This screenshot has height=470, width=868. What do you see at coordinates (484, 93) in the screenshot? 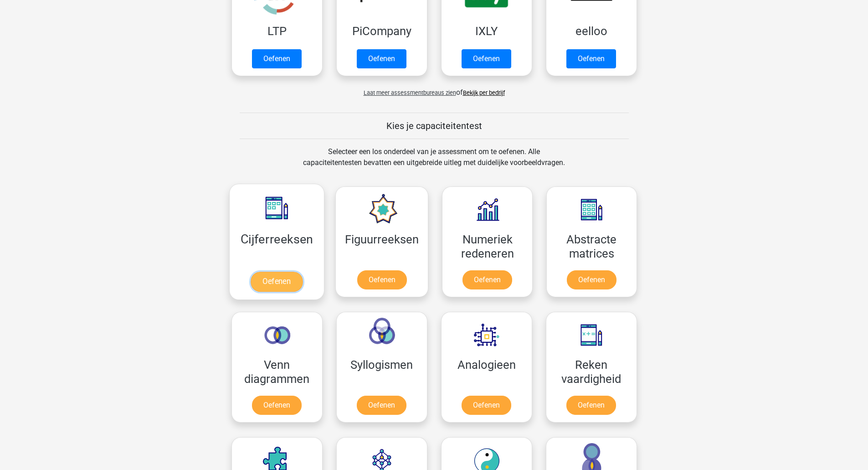
I see `a: Bekijk per bedrijf` at bounding box center [484, 93].